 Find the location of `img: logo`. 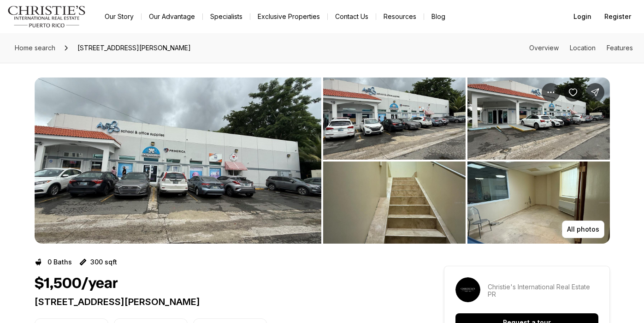

img: logo is located at coordinates (46, 17).